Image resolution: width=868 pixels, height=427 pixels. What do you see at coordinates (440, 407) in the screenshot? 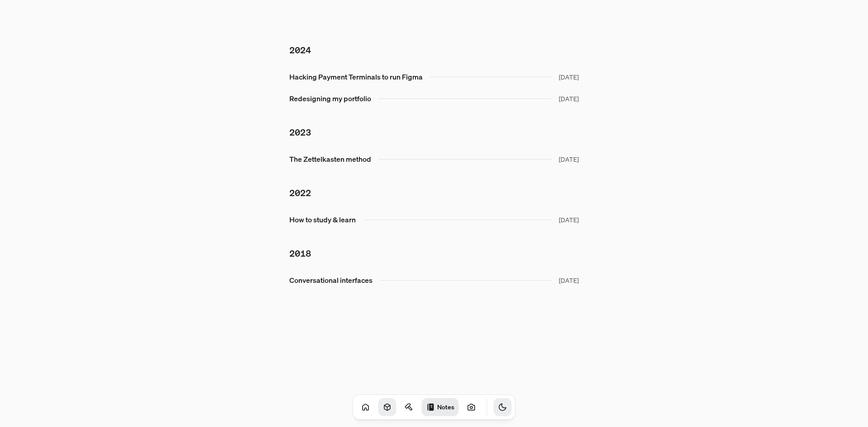
I see `a: Notes` at bounding box center [440, 407].